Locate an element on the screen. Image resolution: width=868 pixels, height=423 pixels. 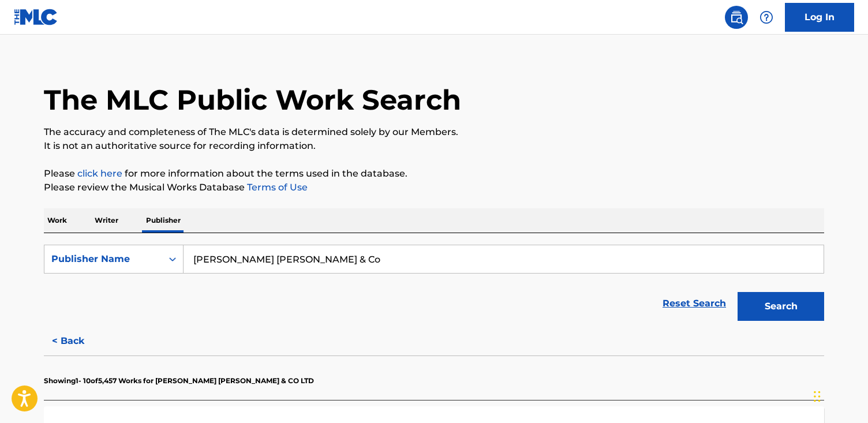
p: Writer is located at coordinates (106, 220).